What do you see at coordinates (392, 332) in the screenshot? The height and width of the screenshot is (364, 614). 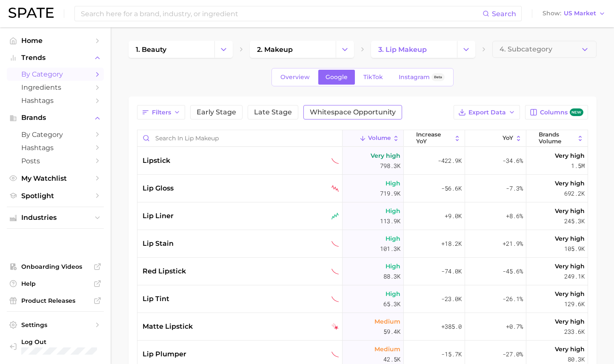 I see `span: 59.4k` at bounding box center [392, 332].